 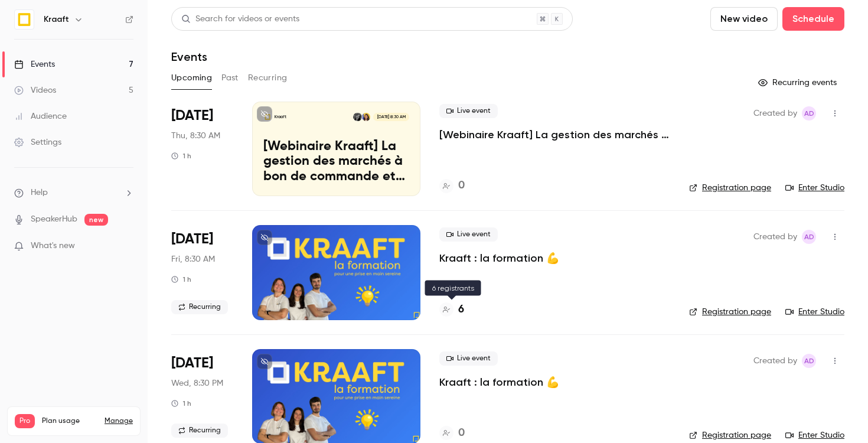 What do you see at coordinates (357, 117) in the screenshot?
I see `img: Alice de Guyenro` at bounding box center [357, 117].